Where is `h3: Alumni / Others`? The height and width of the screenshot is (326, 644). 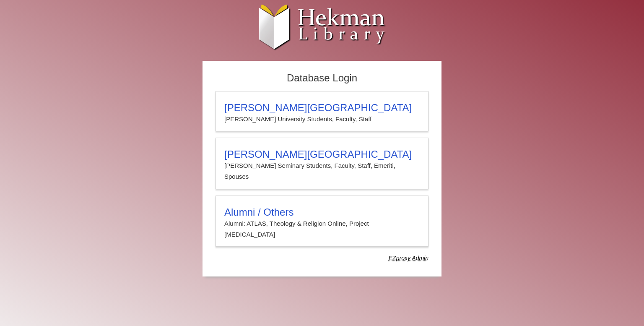 h3: Alumni / Others is located at coordinates (322, 212).